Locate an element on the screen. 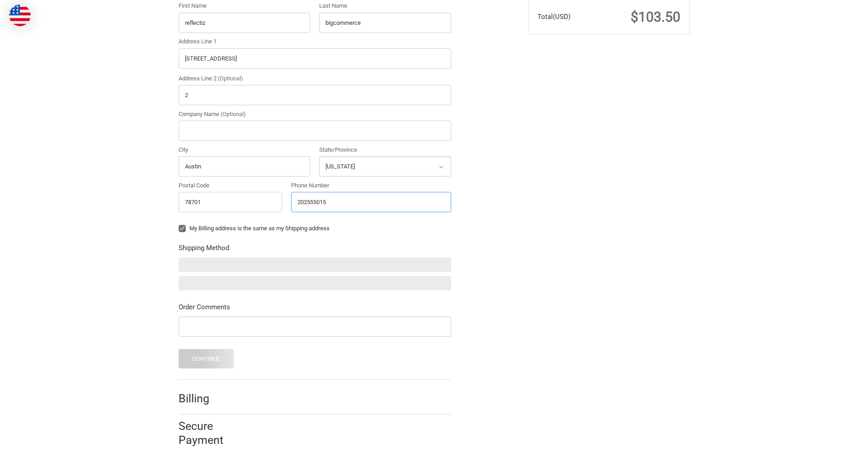 Image resolution: width=868 pixels, height=466 pixels. legend: Order Comments is located at coordinates (204, 309).